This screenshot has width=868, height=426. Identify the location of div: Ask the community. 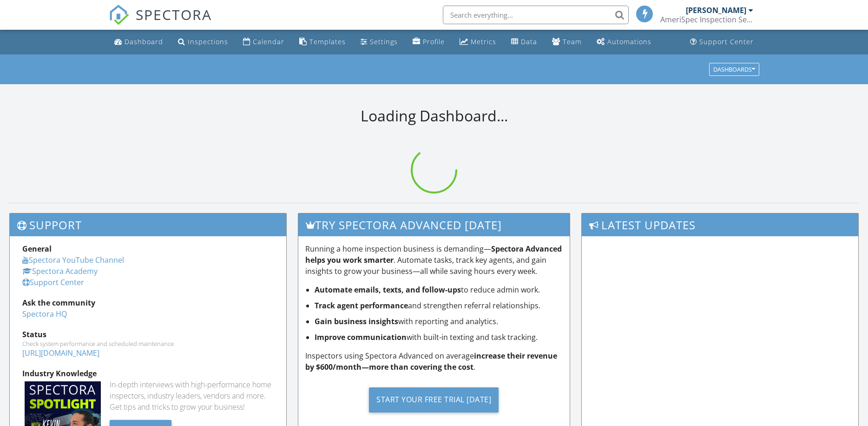
(148, 303).